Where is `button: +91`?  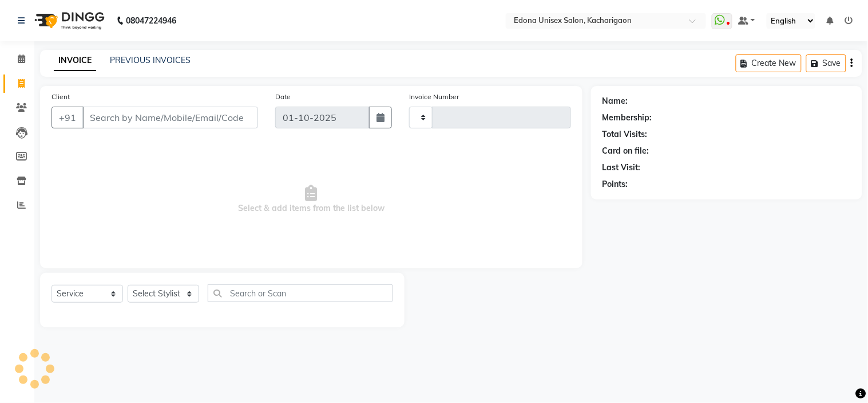
button: +91 is located at coordinates (68, 118).